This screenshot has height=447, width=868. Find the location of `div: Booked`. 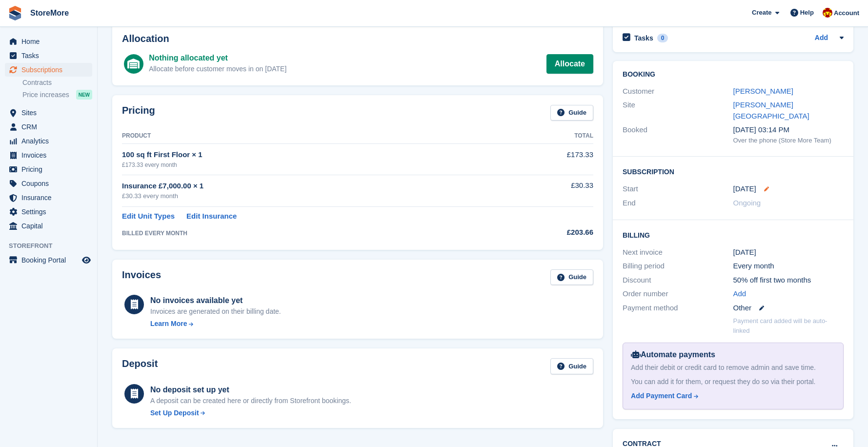

div: Booked is located at coordinates (678, 134).